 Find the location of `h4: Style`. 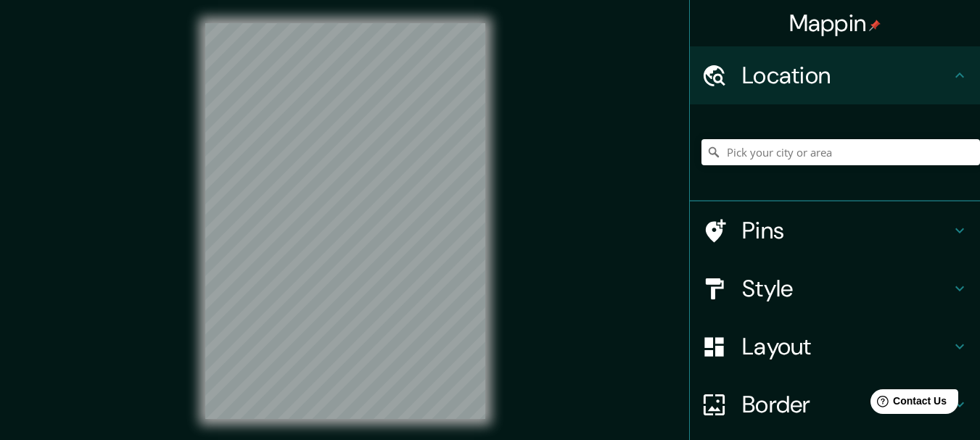

h4: Style is located at coordinates (847, 289).